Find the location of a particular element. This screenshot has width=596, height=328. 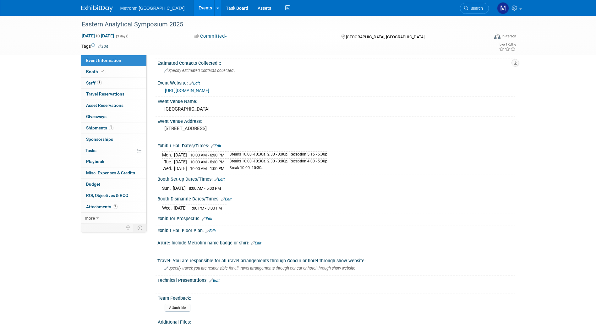

span: 1 is located at coordinates (111, 128).